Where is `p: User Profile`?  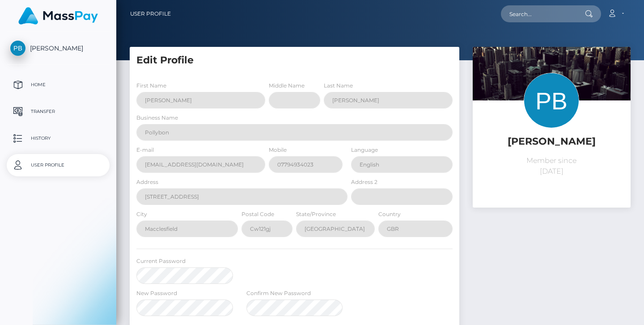 p: User Profile is located at coordinates (58, 165).